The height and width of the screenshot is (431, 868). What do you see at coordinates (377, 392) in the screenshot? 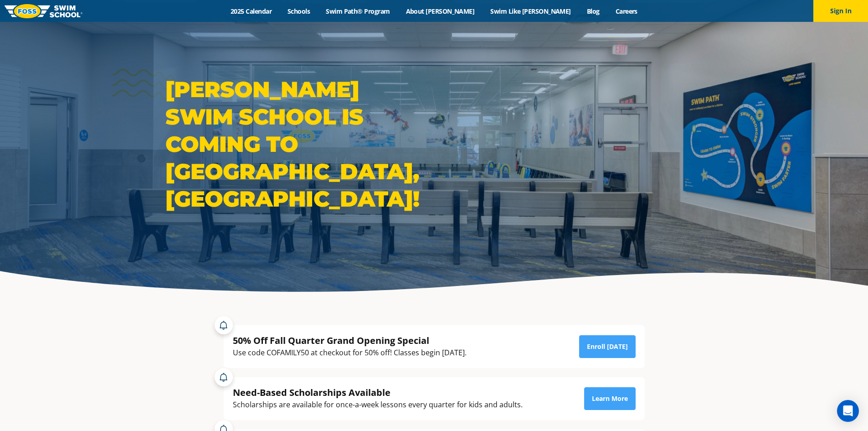
I see `div: Need-Based Scholarships Available` at bounding box center [377, 392].